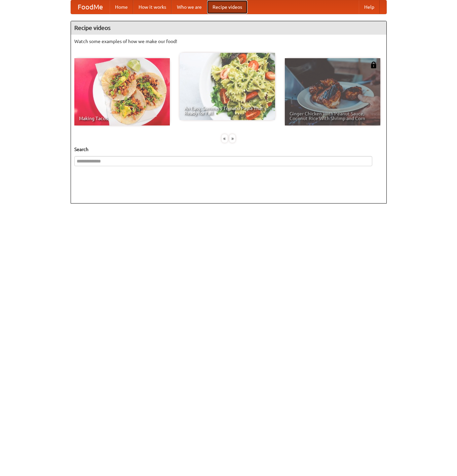 Image resolution: width=457 pixels, height=476 pixels. Describe the element at coordinates (227, 86) in the screenshot. I see `a: An Easy, Summery Tomato Pasta That's Ready for Fall` at that location.